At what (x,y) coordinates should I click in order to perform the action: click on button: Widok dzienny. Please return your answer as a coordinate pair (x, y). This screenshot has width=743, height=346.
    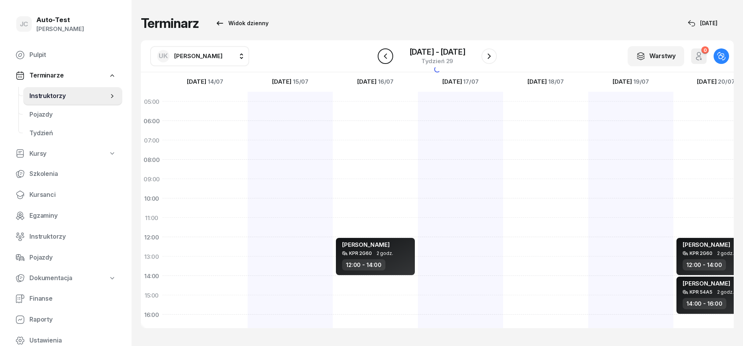
    Looking at the image, I should click on (242, 23).